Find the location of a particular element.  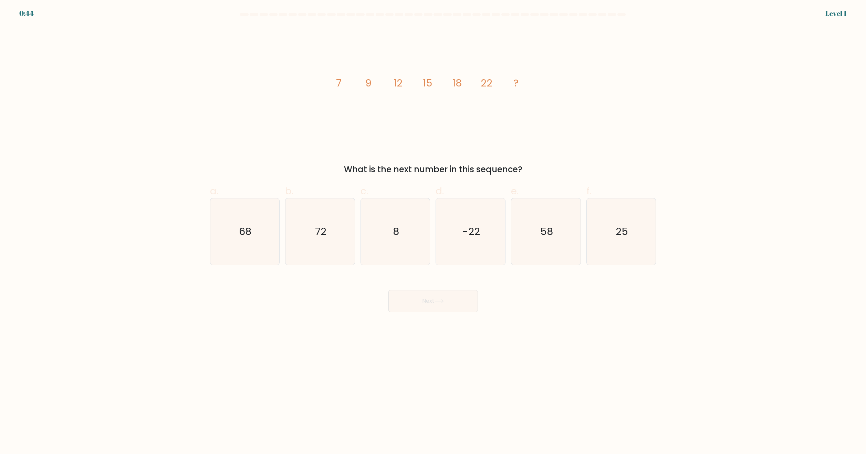

span: e. is located at coordinates (515, 191).